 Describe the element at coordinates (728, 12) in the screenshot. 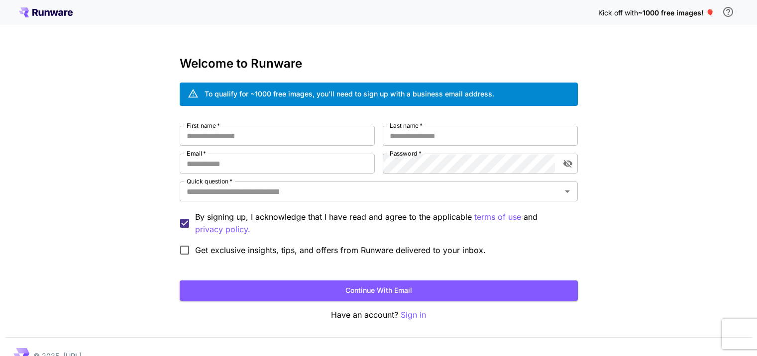

I see `button: In order to qualify for free credit, you need to sign up with a business email address and click ...` at that location.